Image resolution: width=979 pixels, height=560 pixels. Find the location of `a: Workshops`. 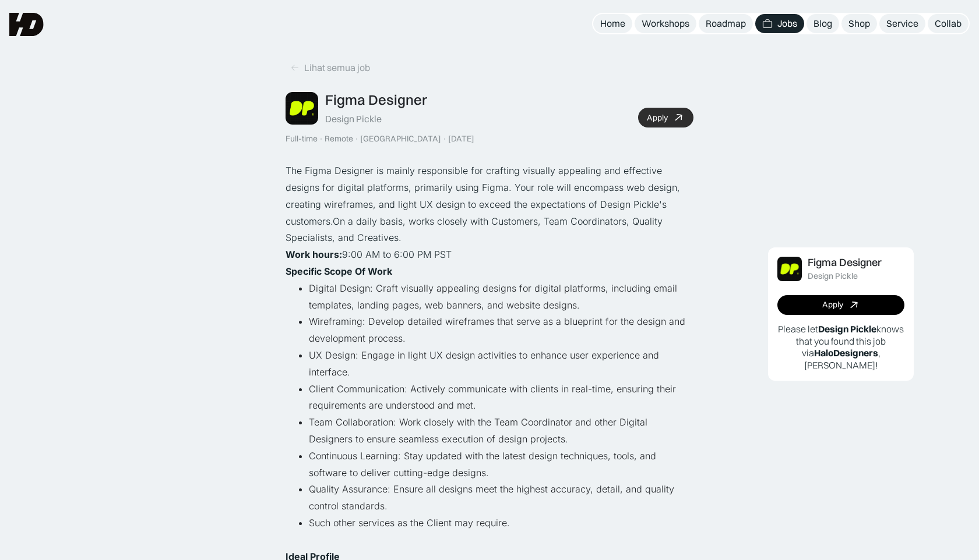

a: Workshops is located at coordinates (665, 24).